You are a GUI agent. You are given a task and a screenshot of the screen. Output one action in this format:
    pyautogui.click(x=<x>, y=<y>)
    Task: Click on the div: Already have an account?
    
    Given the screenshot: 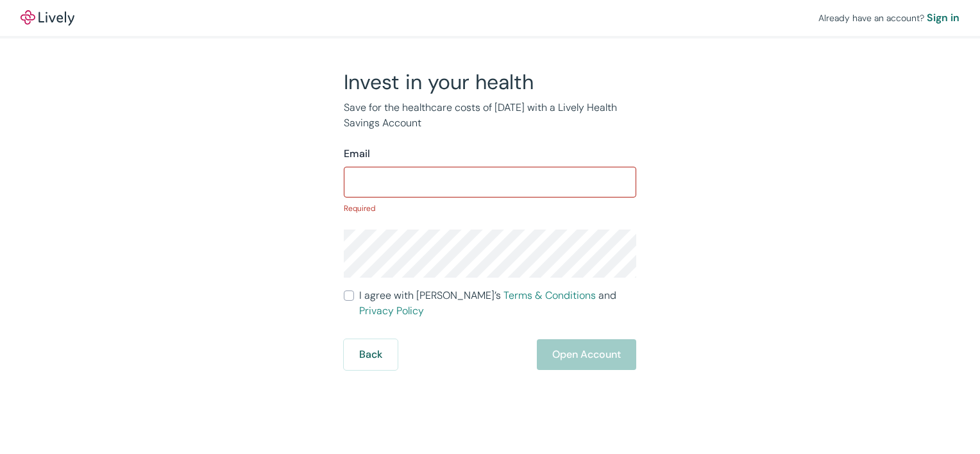 What is the action you would take?
    pyautogui.click(x=889, y=18)
    